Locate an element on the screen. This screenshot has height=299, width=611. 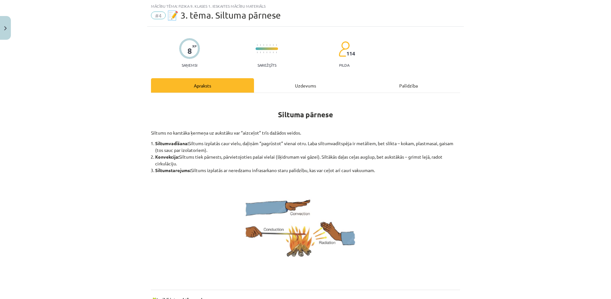
li: Siltums izplatās ar neredzamu infrasarkano staru palīdzību, kas var ceļot arī cauri vakuumam. is located at coordinates (308, 170).